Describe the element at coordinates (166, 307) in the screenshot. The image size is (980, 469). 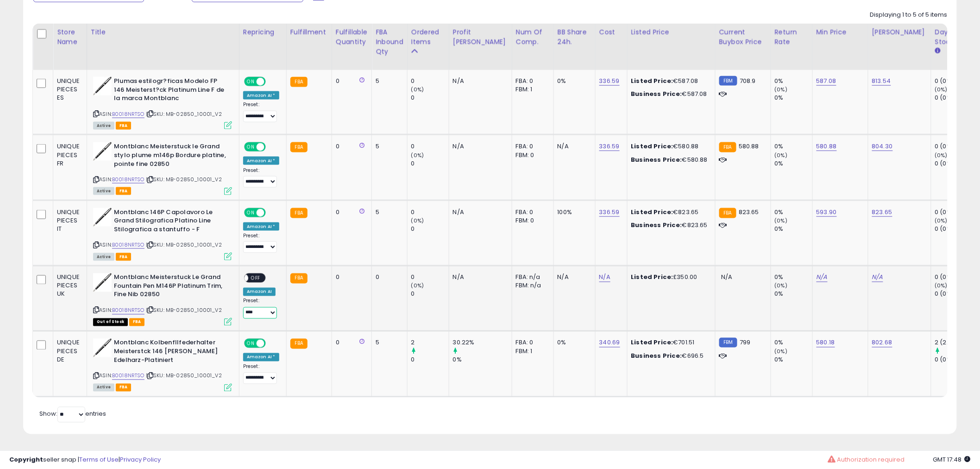
I see `button: Send a message…` at that location.